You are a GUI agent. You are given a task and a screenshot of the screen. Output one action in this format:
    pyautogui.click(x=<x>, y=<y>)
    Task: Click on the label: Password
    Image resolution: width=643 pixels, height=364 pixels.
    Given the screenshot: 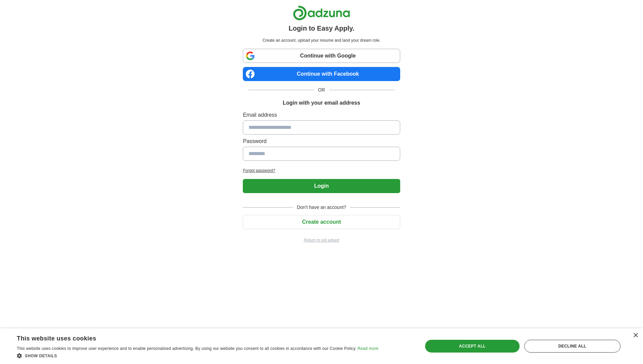 What is the action you would take?
    pyautogui.click(x=321, y=141)
    